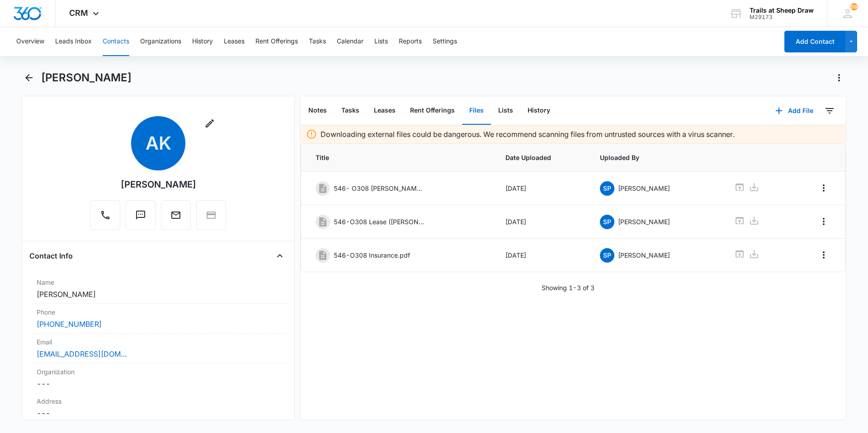 Image resolution: width=868 pixels, height=433 pixels. I want to click on div: Address---, so click(159, 408).